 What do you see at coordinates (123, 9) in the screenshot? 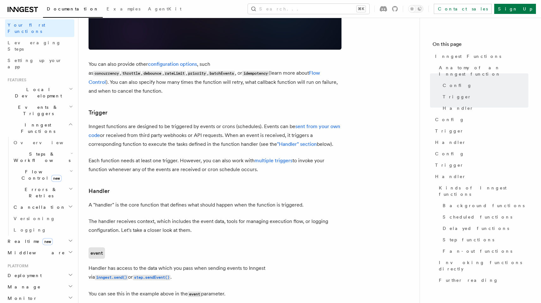
I see `span: Examples` at bounding box center [123, 9].